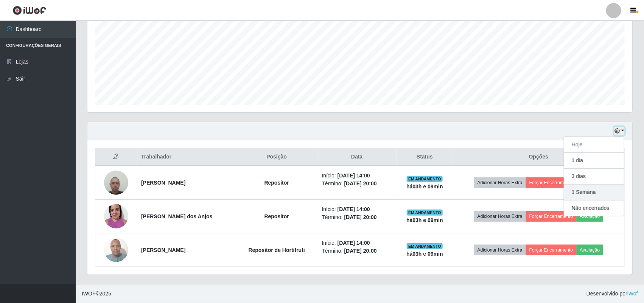  I want to click on th: Status, so click(424, 157).